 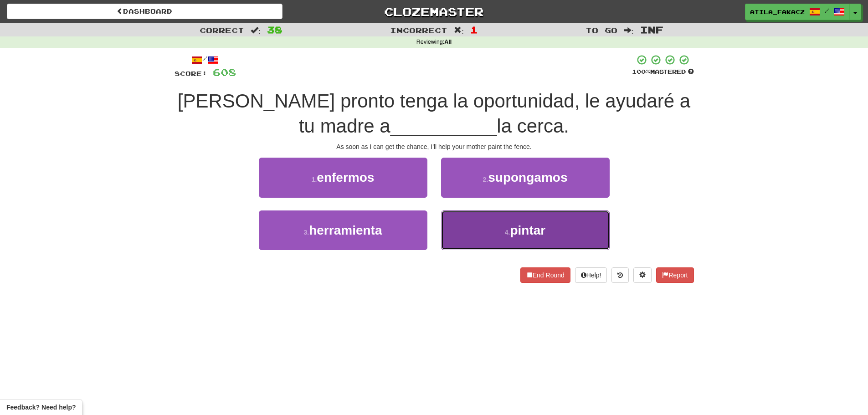 What do you see at coordinates (601, 30) in the screenshot?
I see `span: To go` at bounding box center [601, 30].